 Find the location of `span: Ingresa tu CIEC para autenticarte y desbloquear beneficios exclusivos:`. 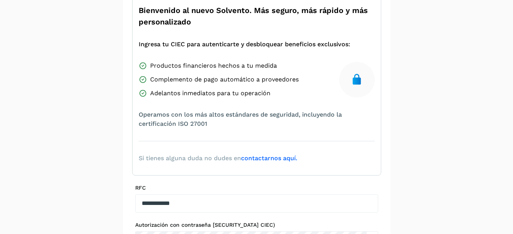

span: Ingresa tu CIEC para autenticarte y desbloquear beneficios exclusivos: is located at coordinates (245, 44).